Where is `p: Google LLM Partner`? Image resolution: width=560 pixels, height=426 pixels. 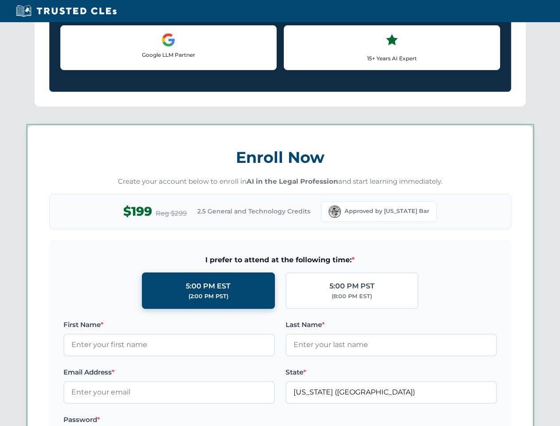 p: Google LLM Partner is located at coordinates (169, 55).